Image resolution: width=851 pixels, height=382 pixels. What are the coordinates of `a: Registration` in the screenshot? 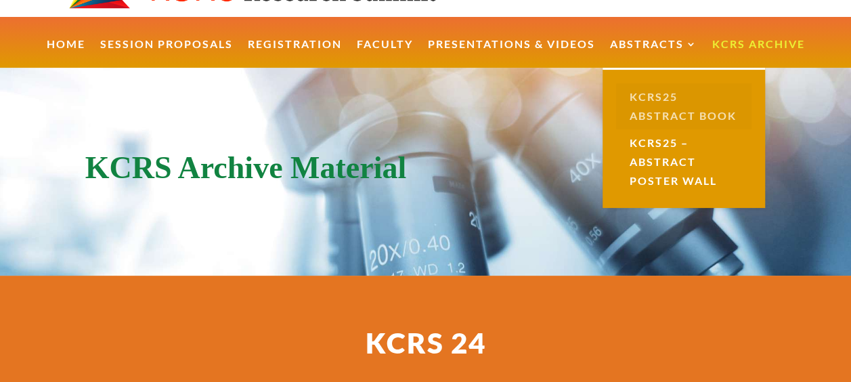 It's located at (295, 54).